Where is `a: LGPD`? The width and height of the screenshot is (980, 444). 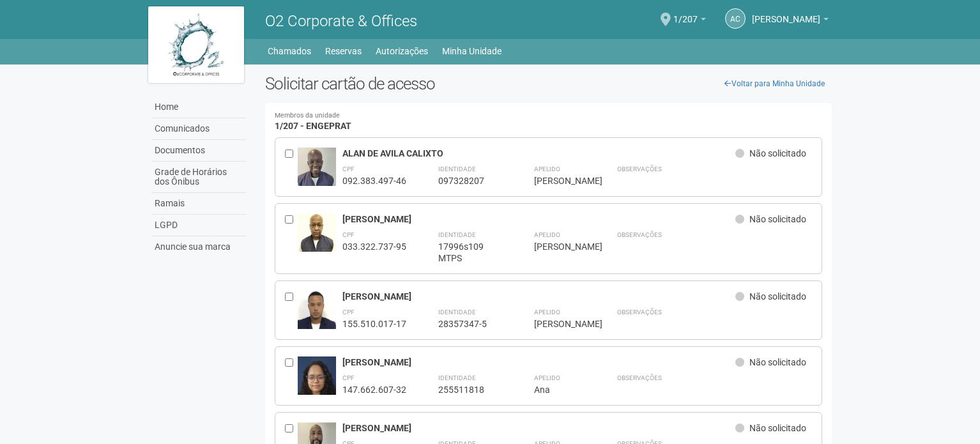
a: LGPD is located at coordinates (198, 226).